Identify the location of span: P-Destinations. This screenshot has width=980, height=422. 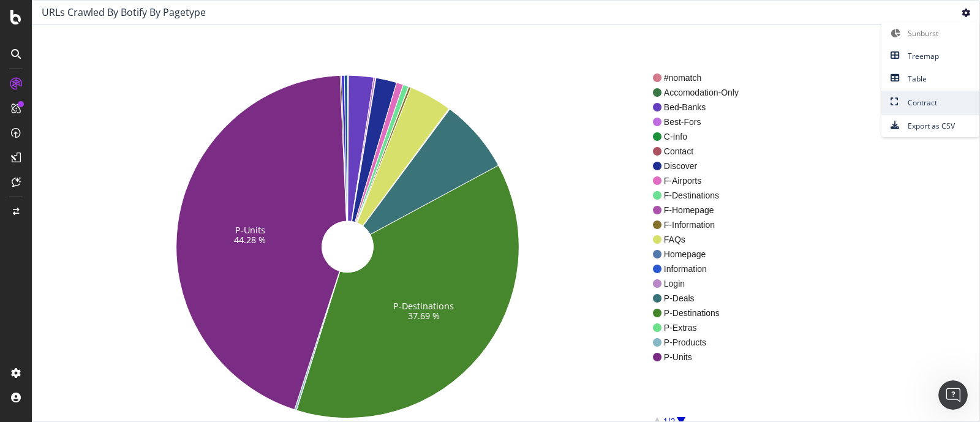
(701, 314).